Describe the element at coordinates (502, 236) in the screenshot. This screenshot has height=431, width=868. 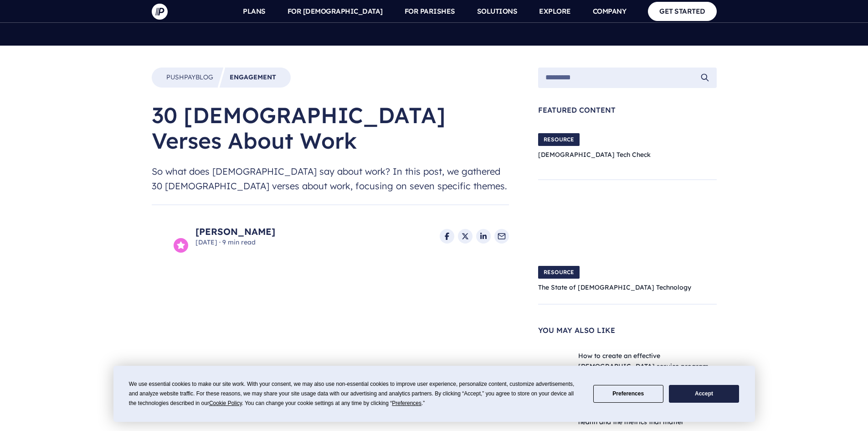
I see `a: Share via Email` at that location.